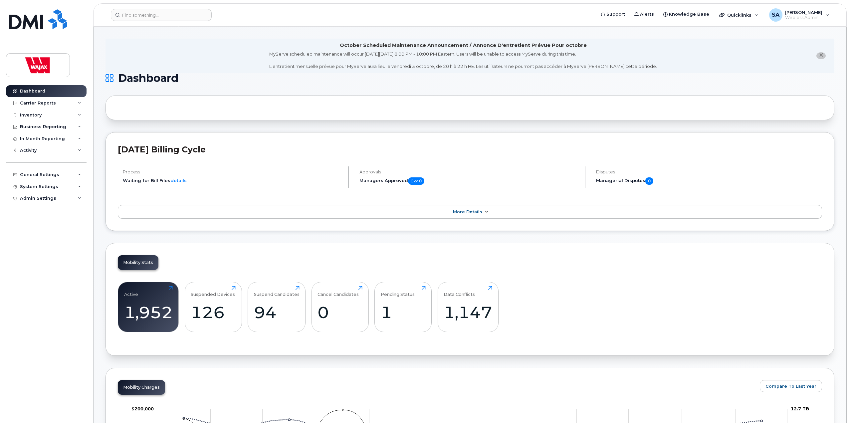 Image resolution: width=850 pixels, height=423 pixels. I want to click on span: Dashboard, so click(148, 78).